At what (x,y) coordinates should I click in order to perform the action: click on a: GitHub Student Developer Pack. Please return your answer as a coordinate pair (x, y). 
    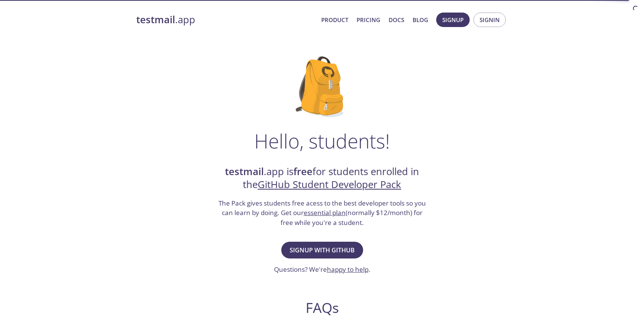
    Looking at the image, I should click on (329, 185).